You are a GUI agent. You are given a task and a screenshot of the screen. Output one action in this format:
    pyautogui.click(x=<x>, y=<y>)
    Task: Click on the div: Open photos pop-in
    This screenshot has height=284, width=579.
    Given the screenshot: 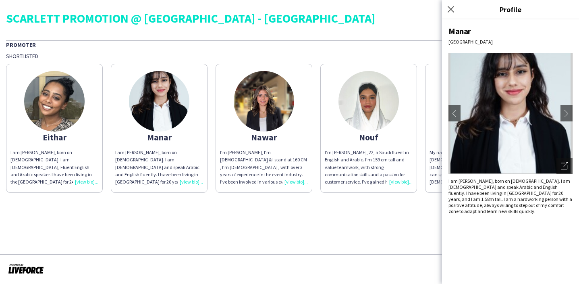 What is the action you would take?
    pyautogui.click(x=565, y=166)
    